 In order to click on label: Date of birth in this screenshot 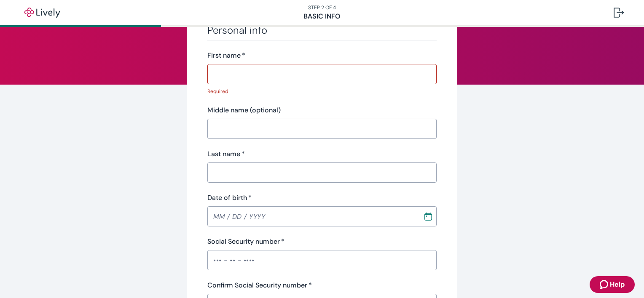, I will do `click(229, 198)`.